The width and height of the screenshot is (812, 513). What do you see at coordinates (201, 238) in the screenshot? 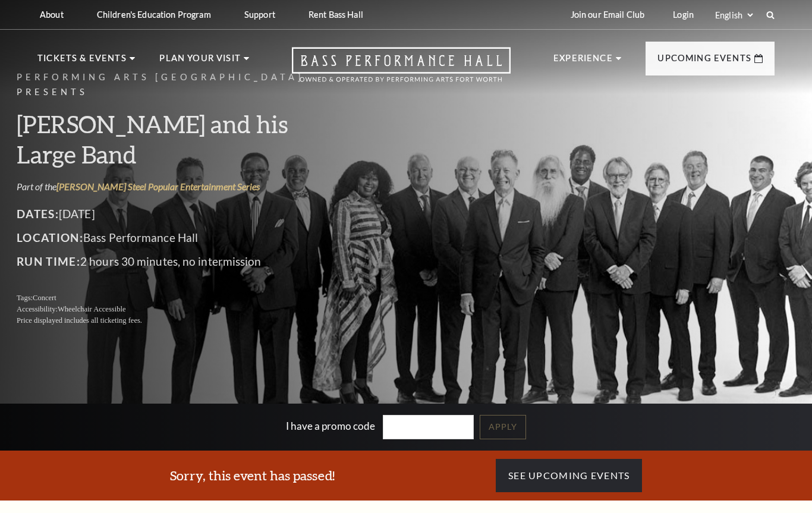
I see `p: Bass Performance Hall` at bounding box center [201, 238].